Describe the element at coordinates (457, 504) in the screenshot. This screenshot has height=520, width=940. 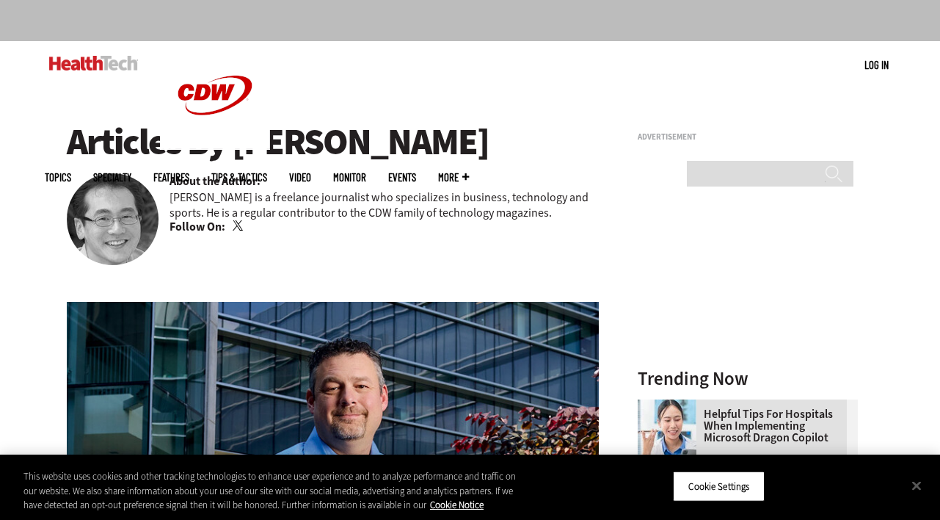
I see `a: More information about your privacy` at that location.